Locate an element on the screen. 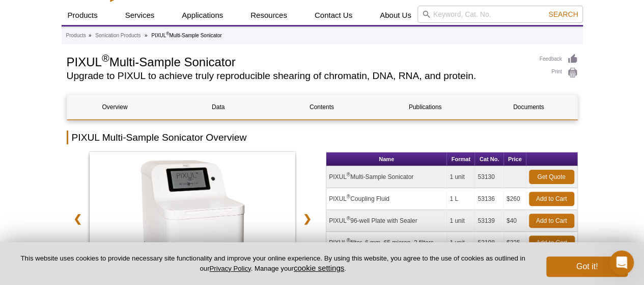  input: Keyword, Cat. No. is located at coordinates (500, 15).